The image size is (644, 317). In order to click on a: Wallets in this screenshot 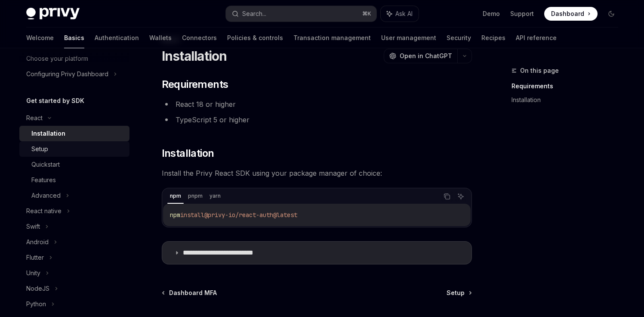, I will do `click(161, 38)`.